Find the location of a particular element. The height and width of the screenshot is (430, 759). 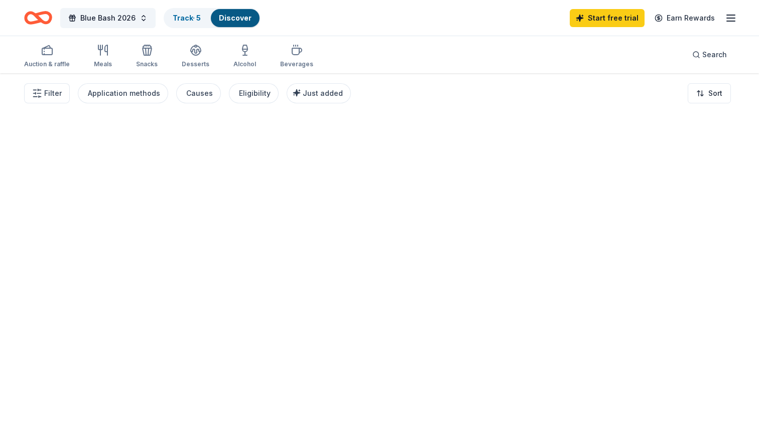

button: Blue Bash 2026 is located at coordinates (108, 18).